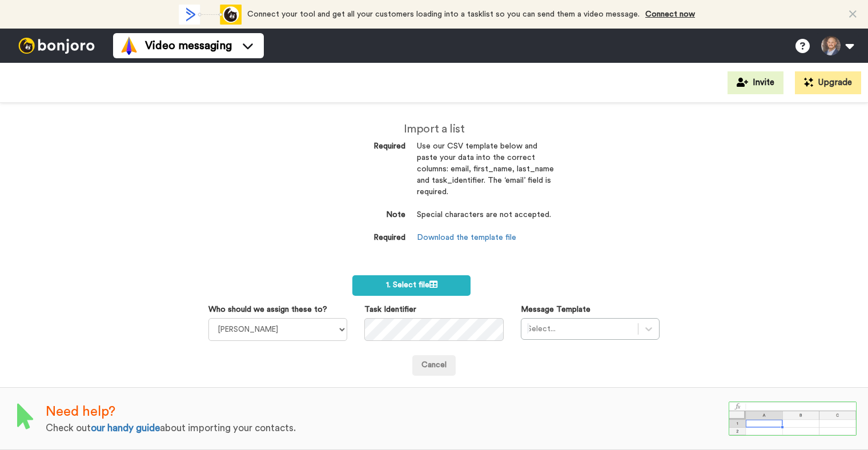  I want to click on a: Invite, so click(755, 83).